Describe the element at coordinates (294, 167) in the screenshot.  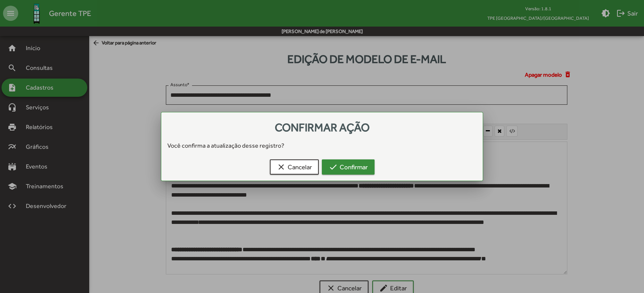
I see `span: Cancelar` at that location.